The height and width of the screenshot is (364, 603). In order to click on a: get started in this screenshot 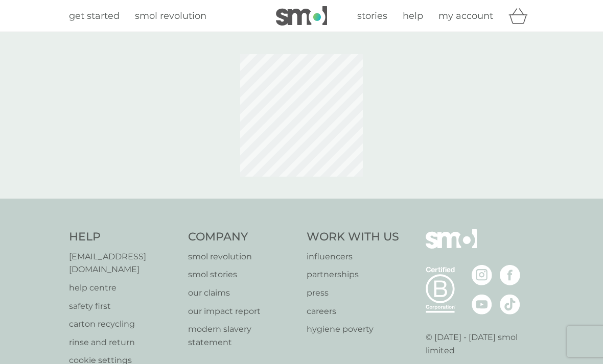, I will do `click(94, 16)`.